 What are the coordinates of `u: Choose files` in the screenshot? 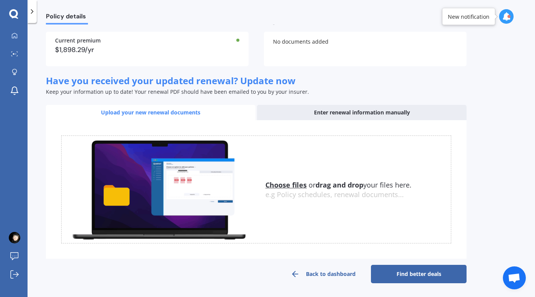 It's located at (286, 185).